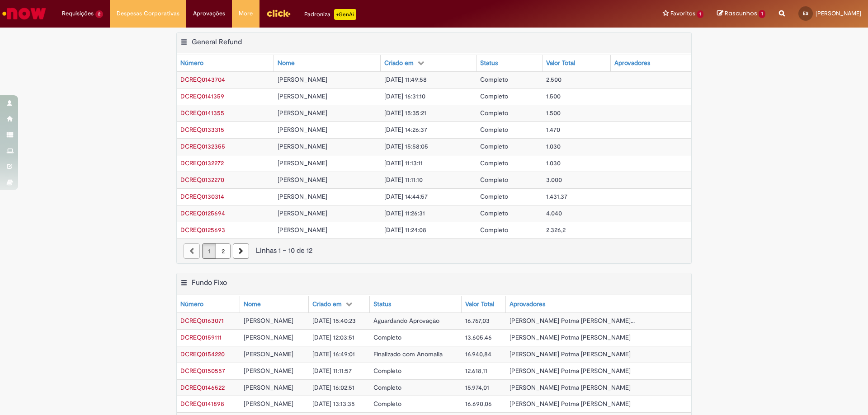 The height and width of the screenshot is (415, 868). Describe the element at coordinates (202, 163) in the screenshot. I see `span: DCREQ0132272` at that location.